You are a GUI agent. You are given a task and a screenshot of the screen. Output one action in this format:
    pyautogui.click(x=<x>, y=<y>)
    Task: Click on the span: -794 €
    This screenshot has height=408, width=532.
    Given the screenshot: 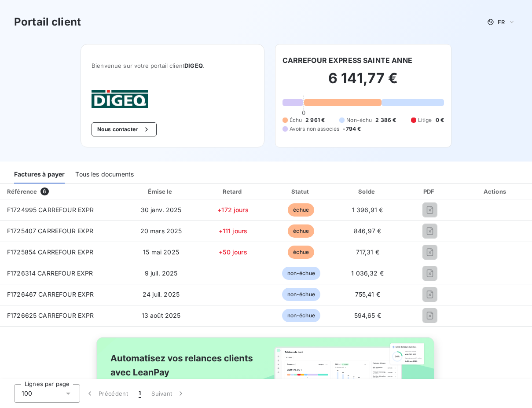 What is the action you would take?
    pyautogui.click(x=352, y=129)
    